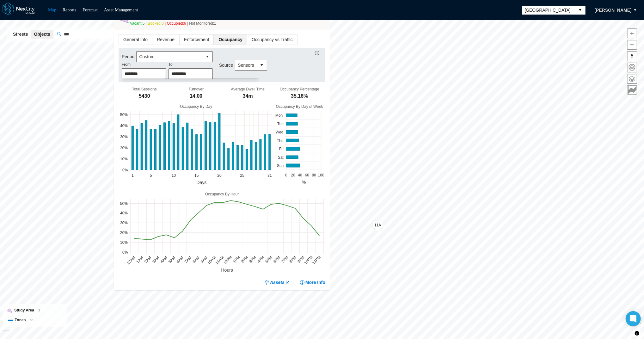 The height and width of the screenshot is (339, 644). Describe the element at coordinates (35, 310) in the screenshot. I see `div: Study Area` at that location.